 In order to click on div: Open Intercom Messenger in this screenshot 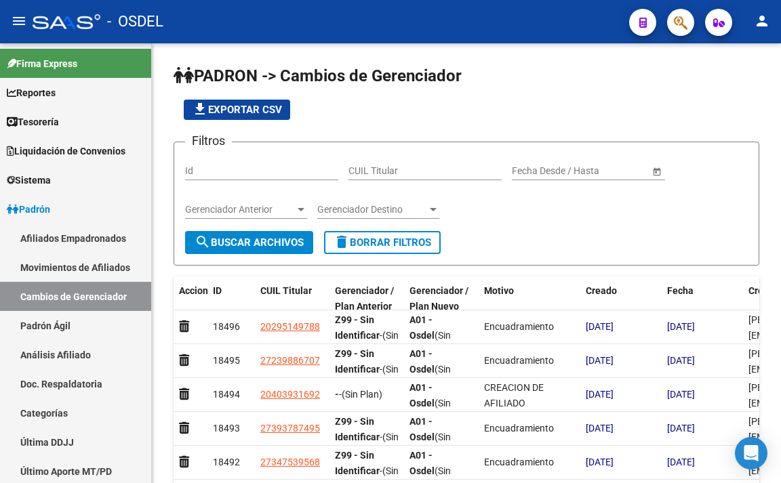, I will do `click(751, 453)`.